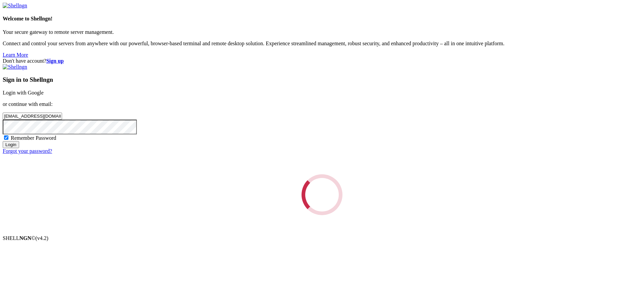 This screenshot has width=644, height=308. Describe the element at coordinates (55, 61) in the screenshot. I see `a: Sign up` at that location.